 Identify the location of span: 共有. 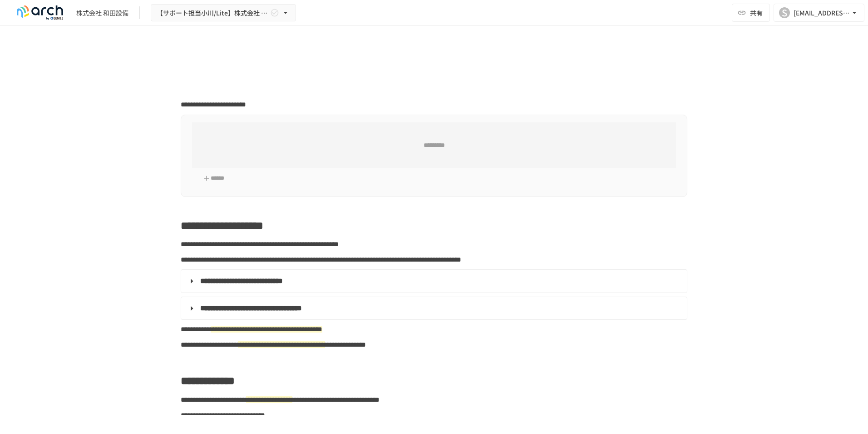
(756, 13).